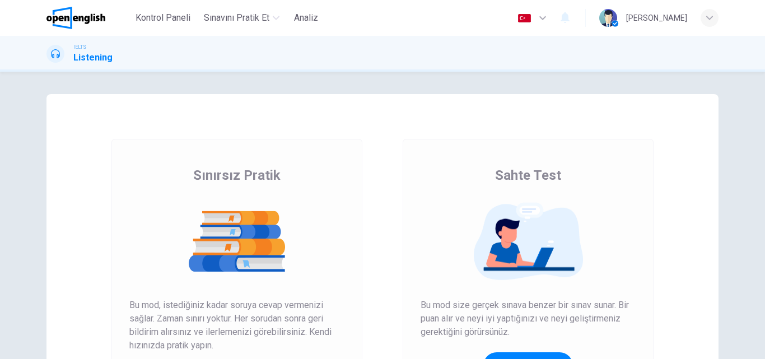 This screenshot has height=359, width=765. Describe the element at coordinates (306, 18) in the screenshot. I see `a: Analiz` at that location.